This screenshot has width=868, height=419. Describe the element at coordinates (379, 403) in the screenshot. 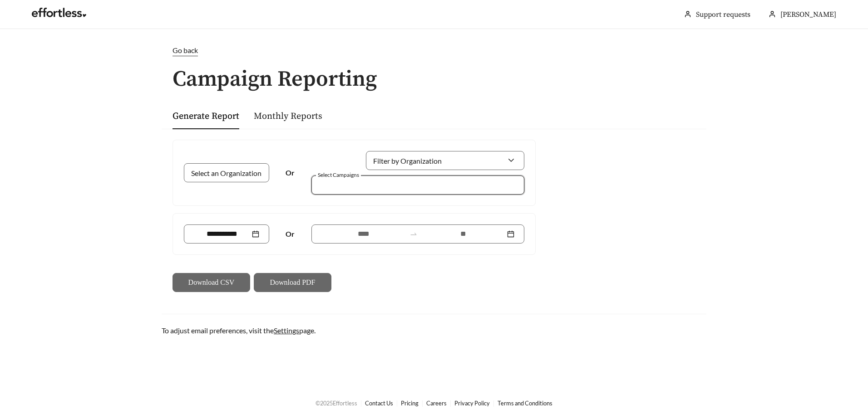

I see `a: Contact Us` at that location.